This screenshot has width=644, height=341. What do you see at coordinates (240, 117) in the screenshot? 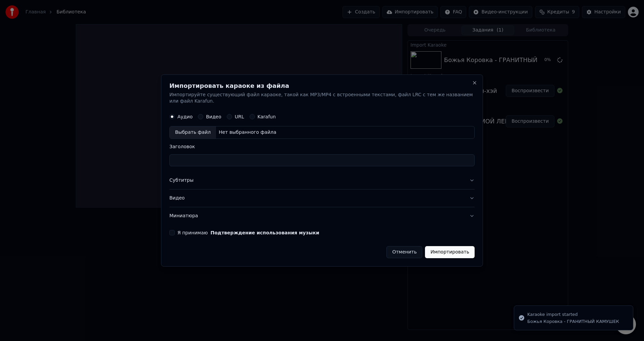
I see `label: URL` at bounding box center [240, 117].